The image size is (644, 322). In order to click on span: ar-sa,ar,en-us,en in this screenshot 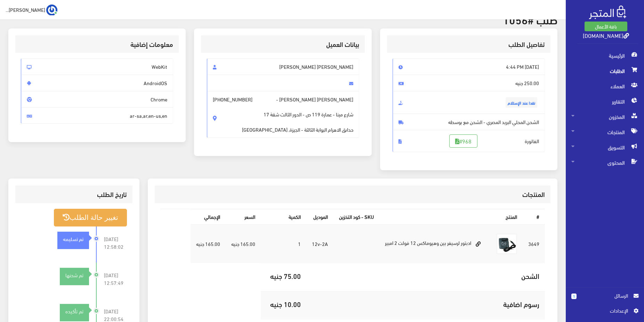, I will do `click(97, 116)`.